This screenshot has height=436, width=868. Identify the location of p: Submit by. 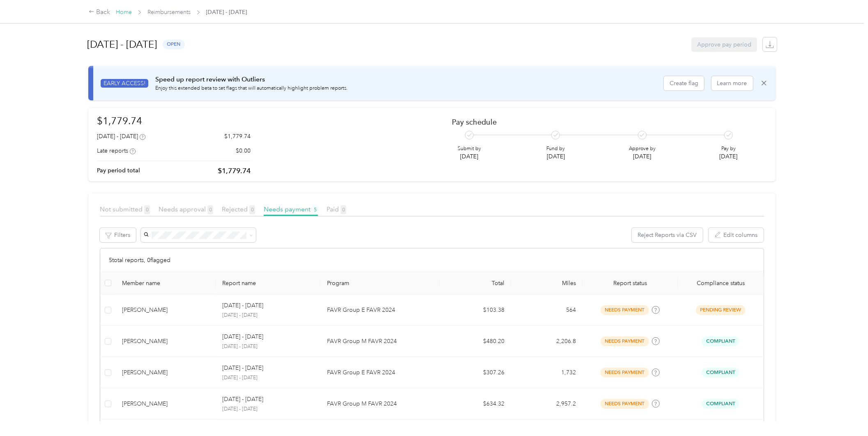
(469, 148).